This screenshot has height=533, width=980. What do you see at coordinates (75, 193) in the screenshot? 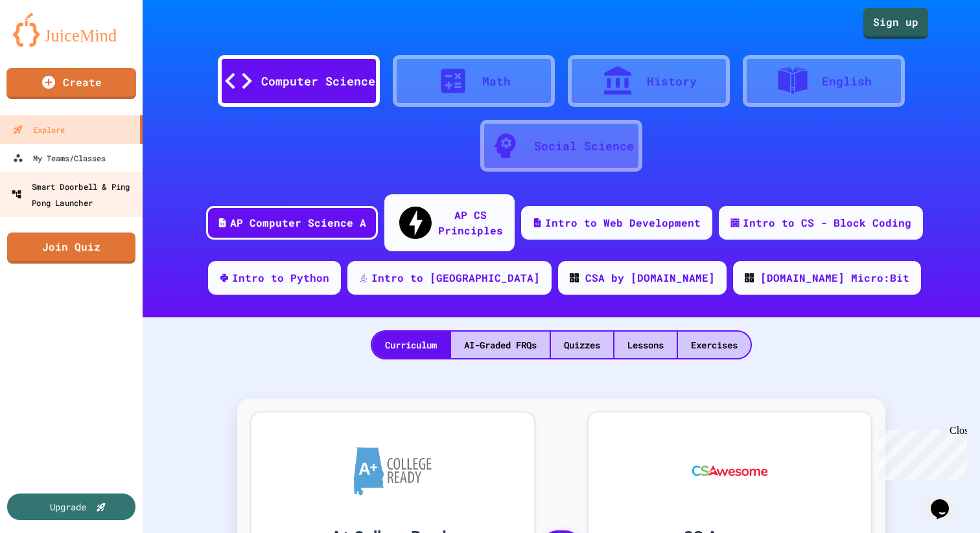
I see `div: Smart Doorbell & Ping Pong Launcher` at bounding box center [75, 193].